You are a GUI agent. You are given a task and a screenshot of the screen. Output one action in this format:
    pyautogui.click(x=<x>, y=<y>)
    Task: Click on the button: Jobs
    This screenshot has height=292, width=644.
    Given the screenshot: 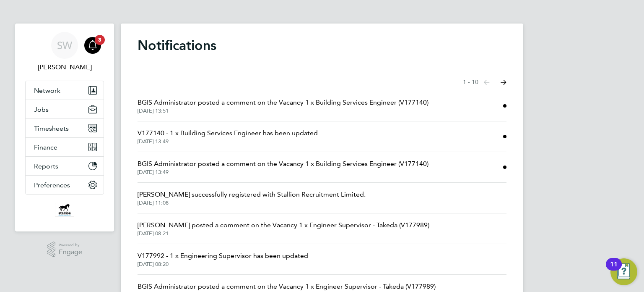 What is the action you would take?
    pyautogui.click(x=65, y=109)
    